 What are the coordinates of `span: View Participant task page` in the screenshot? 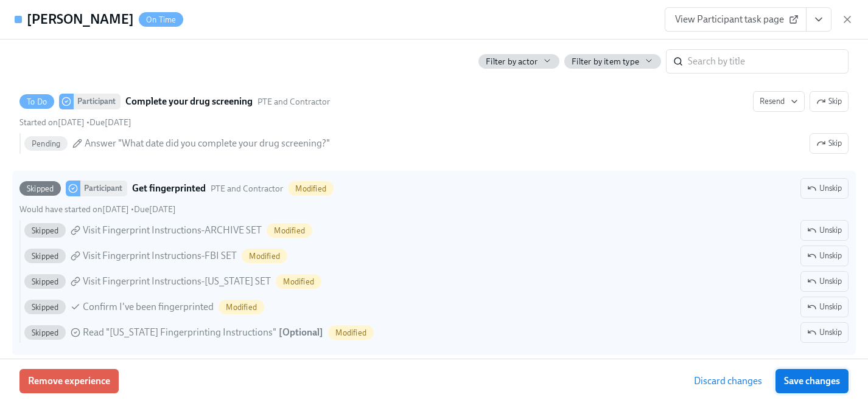 It's located at (735, 19).